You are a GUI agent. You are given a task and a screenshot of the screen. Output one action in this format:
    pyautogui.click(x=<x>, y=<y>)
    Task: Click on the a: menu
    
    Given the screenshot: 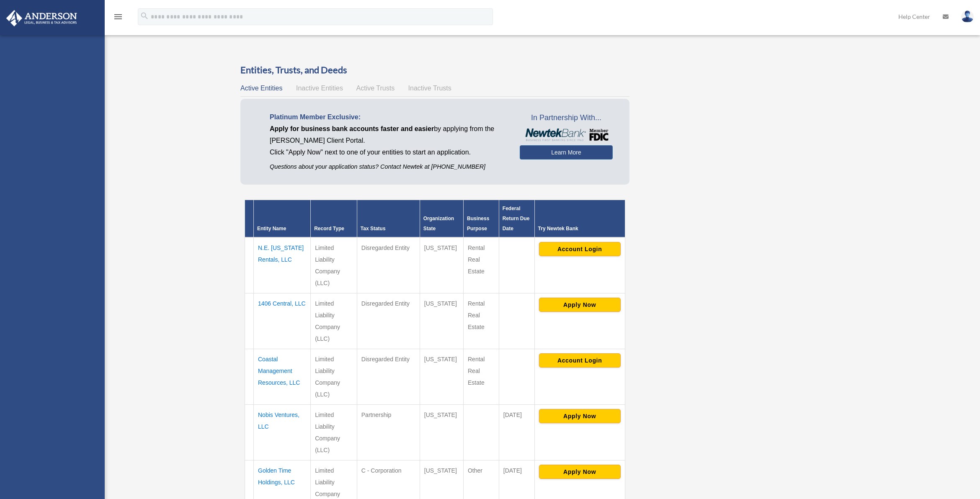 What is the action you would take?
    pyautogui.click(x=118, y=18)
    